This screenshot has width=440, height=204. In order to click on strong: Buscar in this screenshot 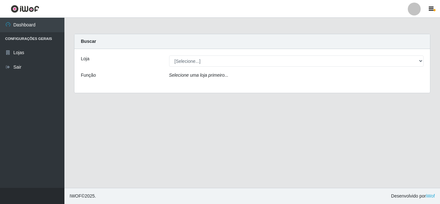, I will do `click(88, 41)`.